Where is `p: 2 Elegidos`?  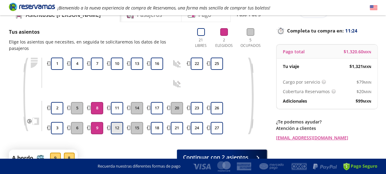 p: 2 Elegidos is located at coordinates (224, 43).